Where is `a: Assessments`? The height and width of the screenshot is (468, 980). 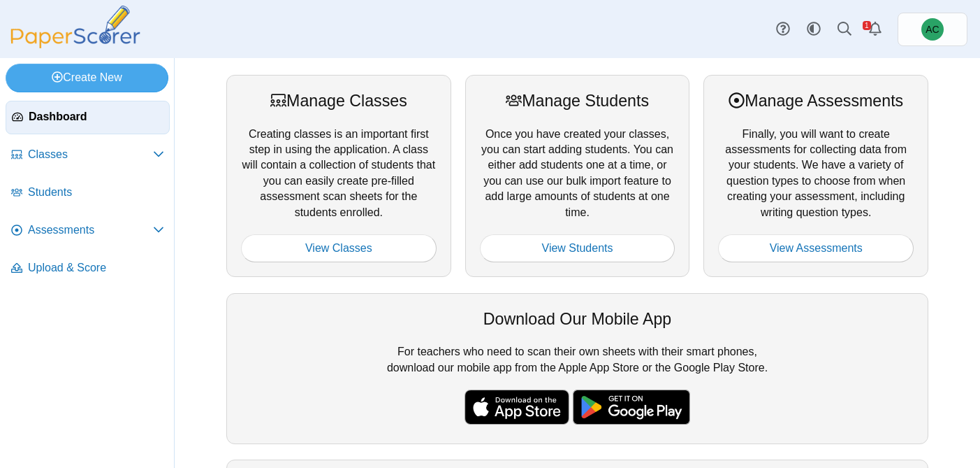 a: Assessments is located at coordinates (88, 231).